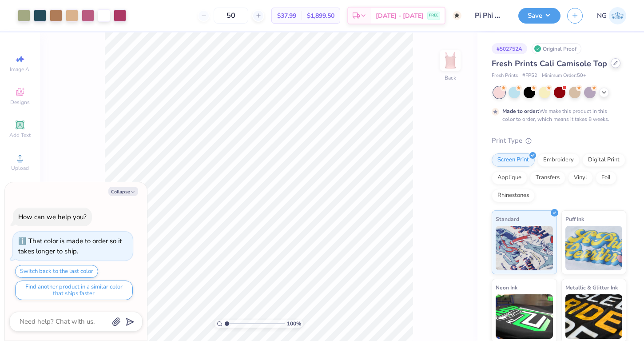  I want to click on div: Back, so click(450, 78).